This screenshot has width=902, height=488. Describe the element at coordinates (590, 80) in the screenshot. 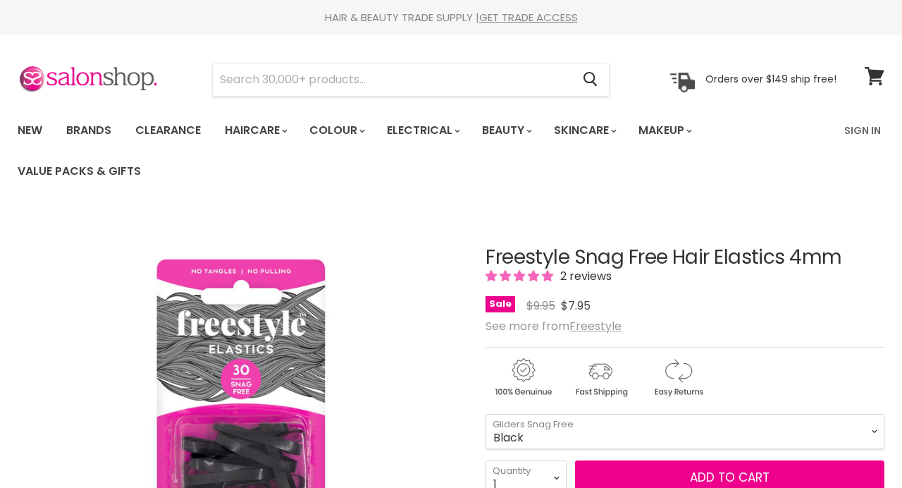

I see `button: Search` at that location.